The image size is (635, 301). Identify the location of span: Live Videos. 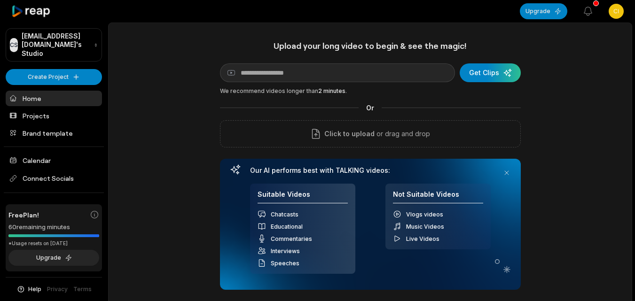
(423, 239).